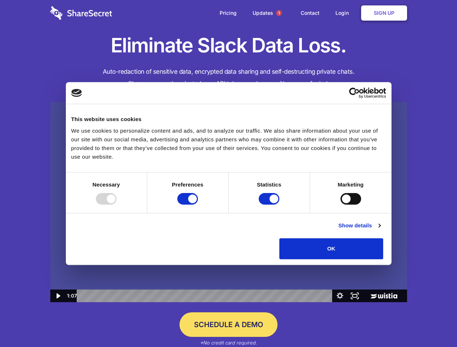 Image resolution: width=457 pixels, height=347 pixels. Describe the element at coordinates (384, 296) in the screenshot. I see `a: Wistia Logo -- Learn More` at that location.